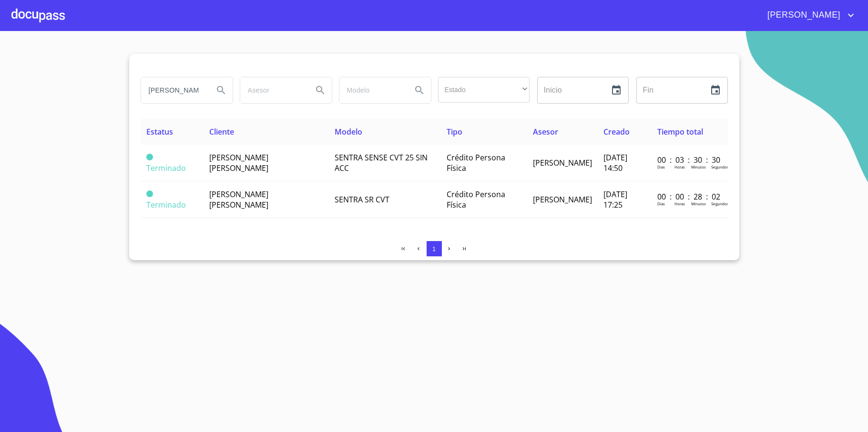 This screenshot has height=432, width=868. What do you see at coordinates (160, 132) in the screenshot?
I see `span: Estatus` at bounding box center [160, 132].